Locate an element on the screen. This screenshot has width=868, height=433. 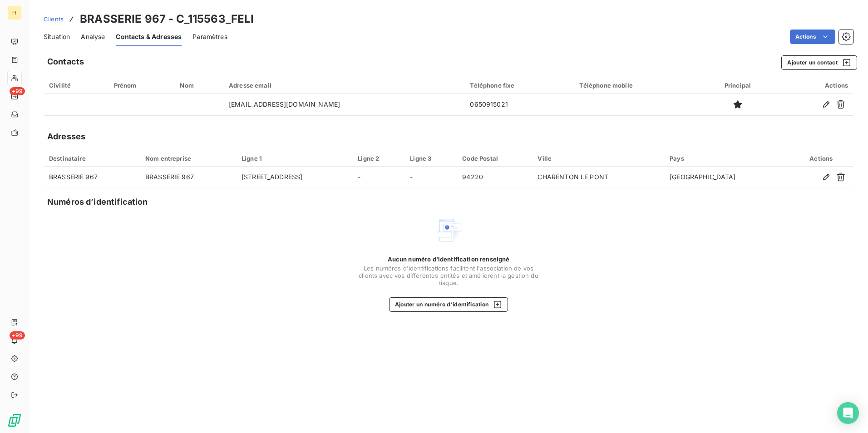
div: Destinataire is located at coordinates (92, 158).